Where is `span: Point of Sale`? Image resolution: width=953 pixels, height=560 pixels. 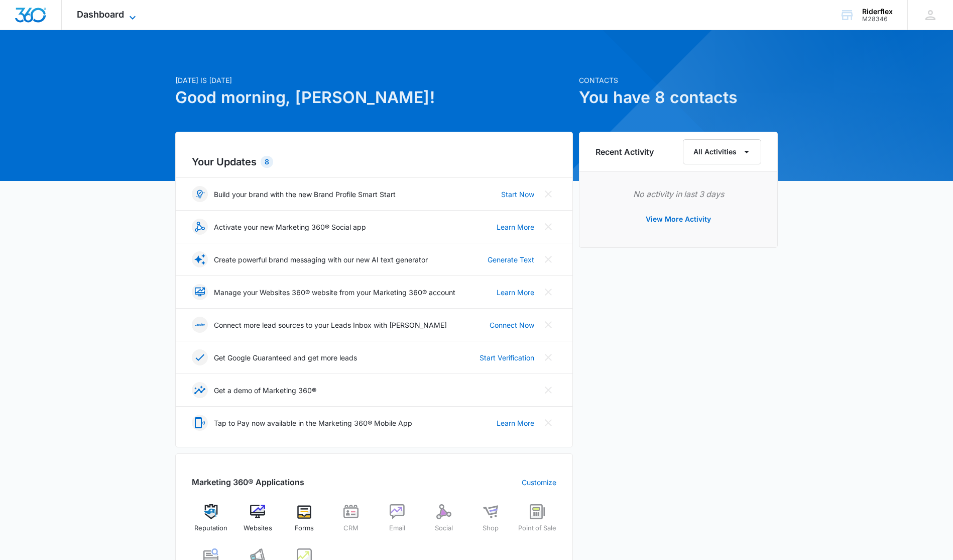
span: Point of Sale is located at coordinates (538, 528).